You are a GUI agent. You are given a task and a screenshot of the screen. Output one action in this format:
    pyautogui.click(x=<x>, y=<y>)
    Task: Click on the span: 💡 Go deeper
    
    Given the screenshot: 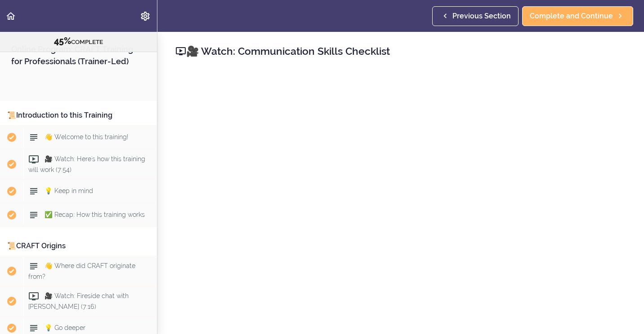 What is the action you would take?
    pyautogui.click(x=65, y=328)
    